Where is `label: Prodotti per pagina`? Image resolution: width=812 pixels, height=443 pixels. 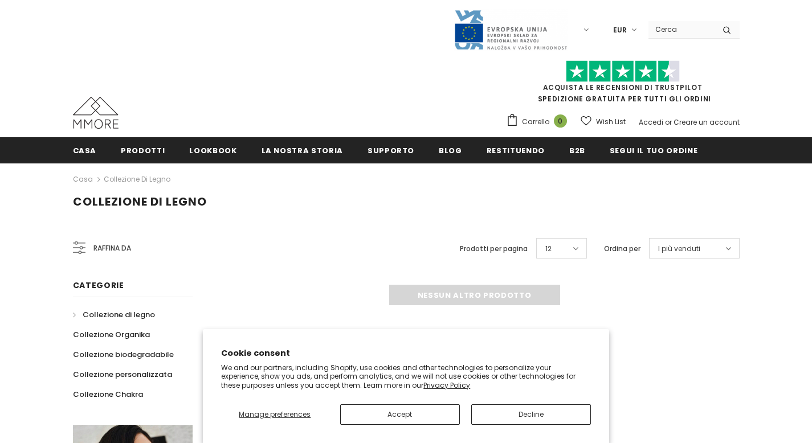
label: Prodotti per pagina is located at coordinates (494, 249).